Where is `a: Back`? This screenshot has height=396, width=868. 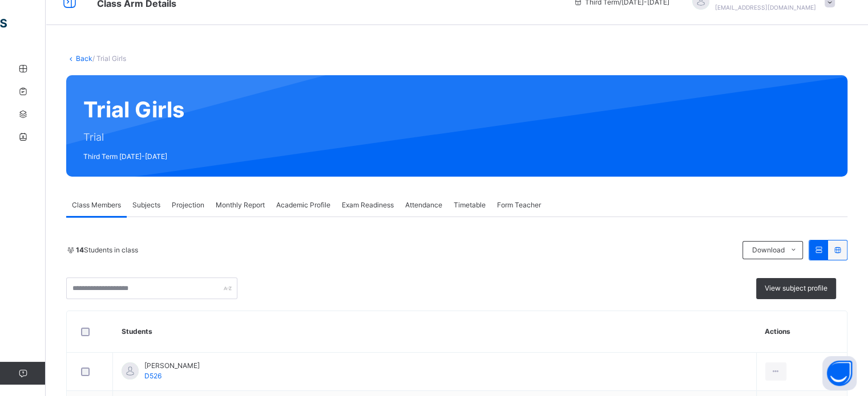 a: Back is located at coordinates (84, 58).